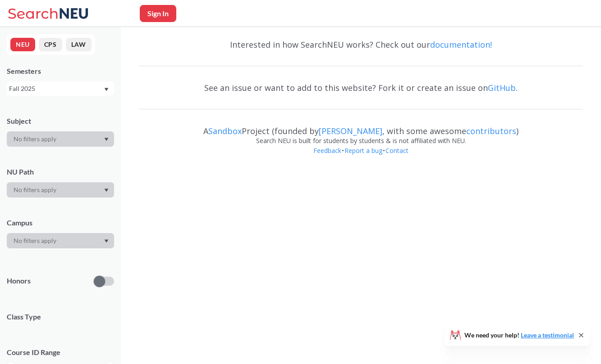 The image size is (601, 364). What do you see at coordinates (547, 335) in the screenshot?
I see `a: Leave a testimonial` at bounding box center [547, 335].